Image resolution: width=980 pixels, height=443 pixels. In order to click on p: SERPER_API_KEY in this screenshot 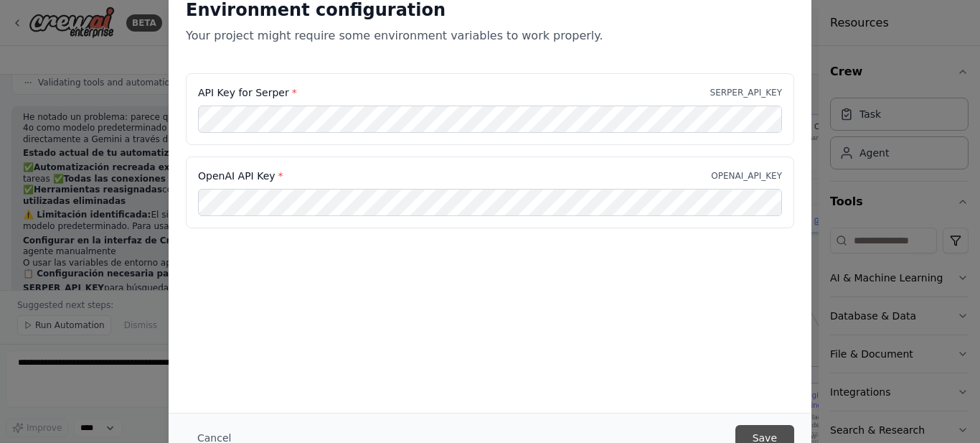, I will do `click(746, 92)`.